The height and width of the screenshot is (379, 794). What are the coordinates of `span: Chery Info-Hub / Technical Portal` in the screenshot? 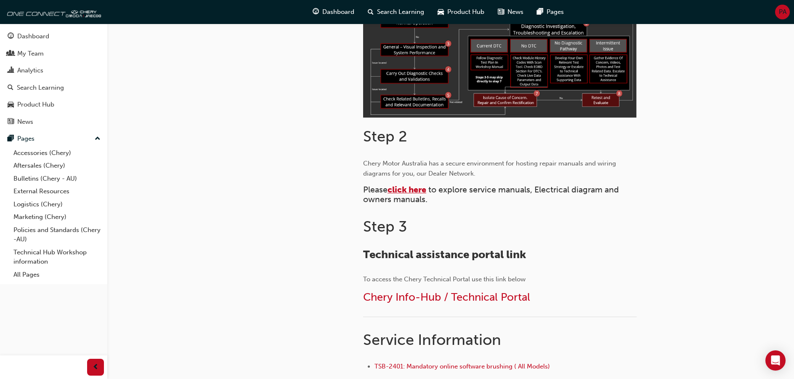 It's located at (446, 297).